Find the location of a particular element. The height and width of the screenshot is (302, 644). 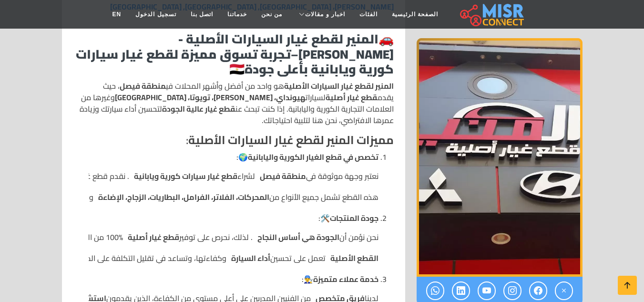

a: اخبار و مقالات is located at coordinates (321, 14).